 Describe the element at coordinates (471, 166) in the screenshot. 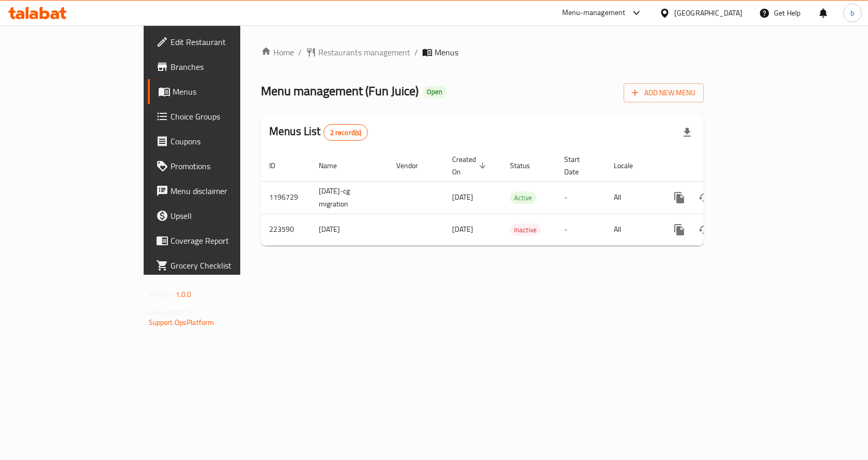

I see `span: Created On` at that location.